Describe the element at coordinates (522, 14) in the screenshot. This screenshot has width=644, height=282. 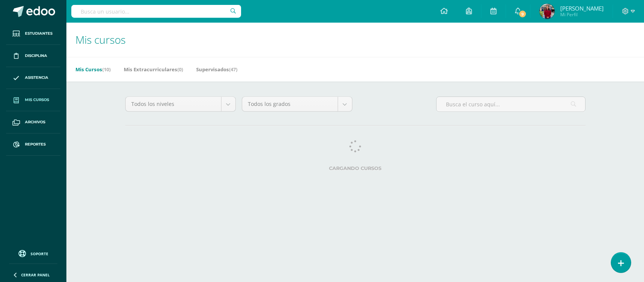
I see `span: 9` at that location.